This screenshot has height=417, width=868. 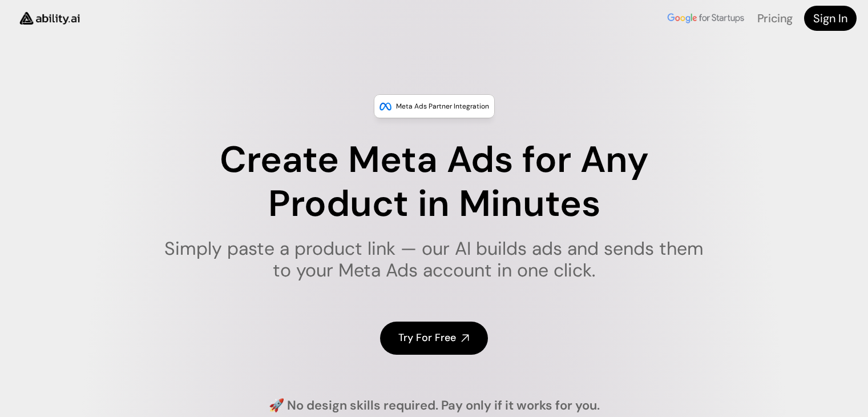 What do you see at coordinates (830, 18) in the screenshot?
I see `h4: Sign In` at bounding box center [830, 18].